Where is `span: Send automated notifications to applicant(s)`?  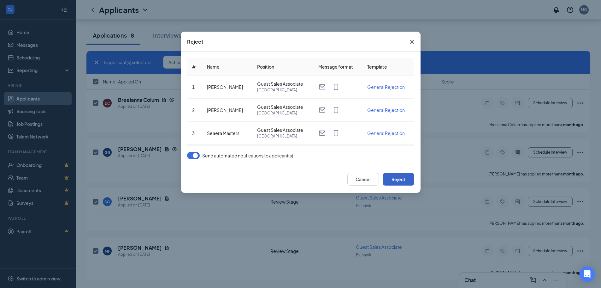 span: Send automated notifications to applicant(s) is located at coordinates (248, 155).